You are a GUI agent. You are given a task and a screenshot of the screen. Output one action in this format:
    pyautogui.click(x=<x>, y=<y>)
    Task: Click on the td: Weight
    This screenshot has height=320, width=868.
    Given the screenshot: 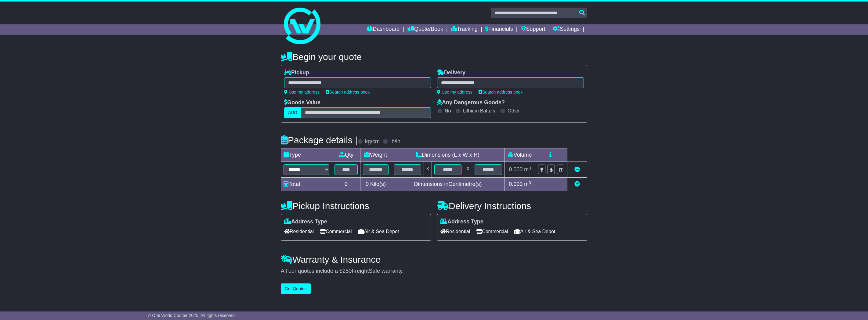 What is the action you would take?
    pyautogui.click(x=376, y=155)
    